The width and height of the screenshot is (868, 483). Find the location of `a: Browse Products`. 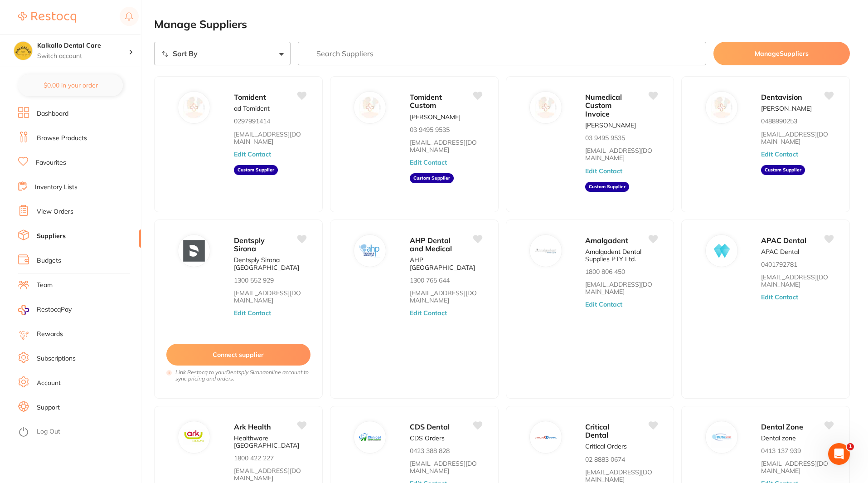

a: Browse Products is located at coordinates (62, 138).